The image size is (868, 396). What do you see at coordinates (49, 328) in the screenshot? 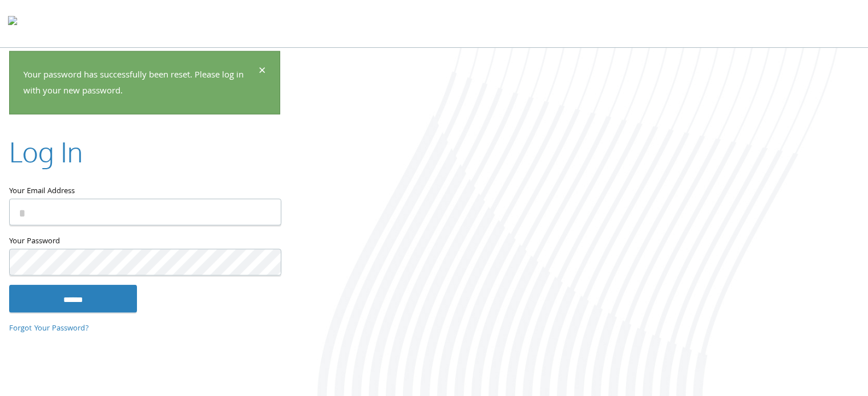
I see `a: Forgot Your Password?` at bounding box center [49, 328].